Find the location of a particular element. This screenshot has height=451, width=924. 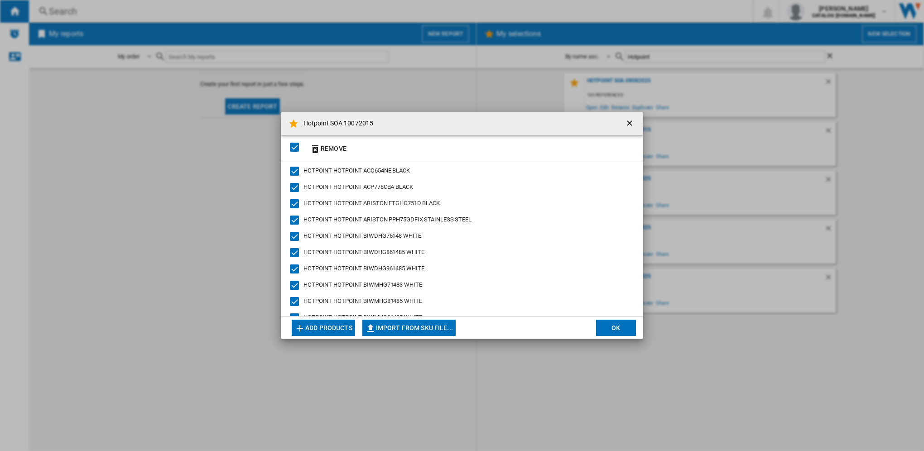

span: HOTPOINT HOTPOINT ARISTON FTGHG751D BLACK is located at coordinates (372, 203).